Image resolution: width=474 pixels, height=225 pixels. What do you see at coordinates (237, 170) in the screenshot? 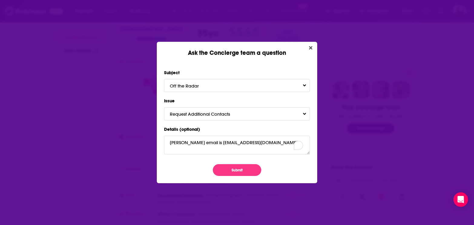
I see `button: Submit` at bounding box center [237, 170].